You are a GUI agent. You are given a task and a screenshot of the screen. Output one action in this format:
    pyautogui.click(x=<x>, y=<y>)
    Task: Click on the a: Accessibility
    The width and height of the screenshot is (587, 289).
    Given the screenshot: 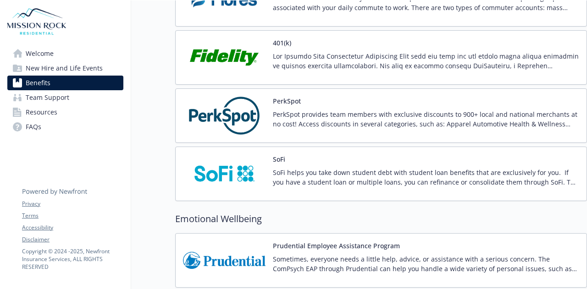 What is the action you would take?
    pyautogui.click(x=72, y=228)
    